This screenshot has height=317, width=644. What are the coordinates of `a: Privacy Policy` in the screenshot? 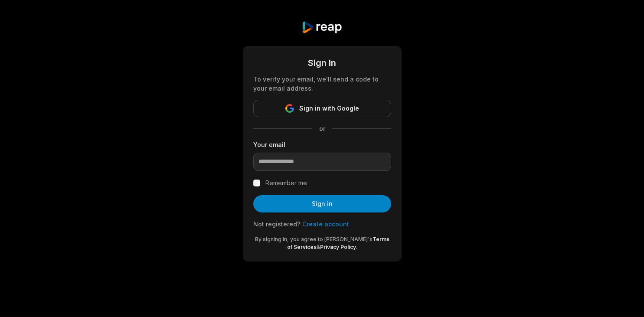 It's located at (338, 246).